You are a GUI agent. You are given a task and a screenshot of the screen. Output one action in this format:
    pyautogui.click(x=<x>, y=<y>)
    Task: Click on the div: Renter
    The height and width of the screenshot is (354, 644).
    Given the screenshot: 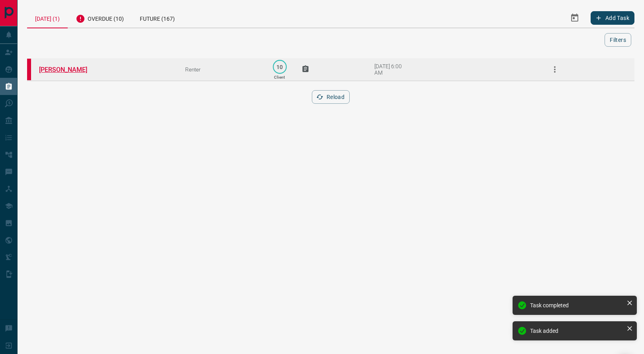 What is the action you would take?
    pyautogui.click(x=221, y=70)
    